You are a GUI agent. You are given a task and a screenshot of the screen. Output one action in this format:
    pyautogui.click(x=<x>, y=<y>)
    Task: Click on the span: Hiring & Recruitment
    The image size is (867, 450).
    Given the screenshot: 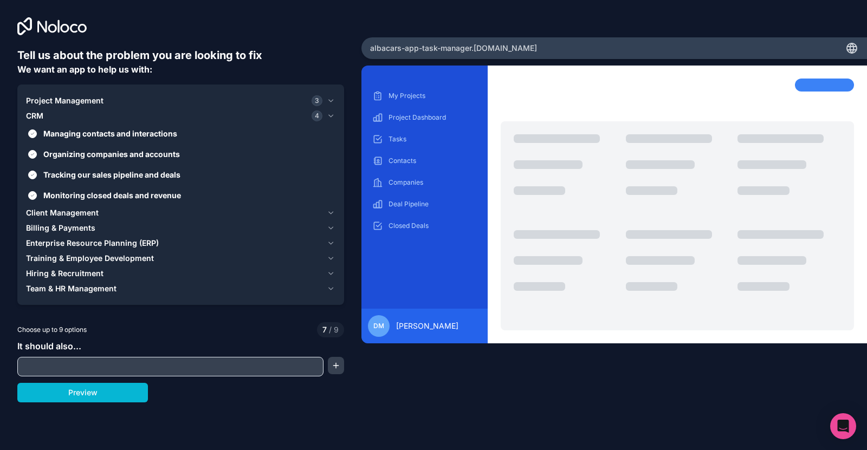 What is the action you would take?
    pyautogui.click(x=64, y=274)
    